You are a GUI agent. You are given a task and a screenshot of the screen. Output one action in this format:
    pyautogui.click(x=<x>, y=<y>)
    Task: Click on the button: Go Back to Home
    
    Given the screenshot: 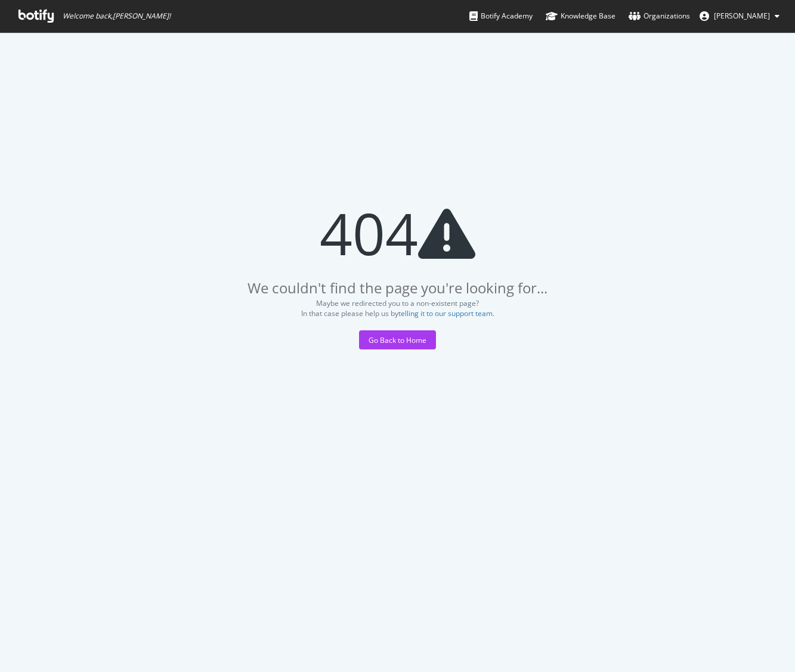 What is the action you would take?
    pyautogui.click(x=397, y=340)
    